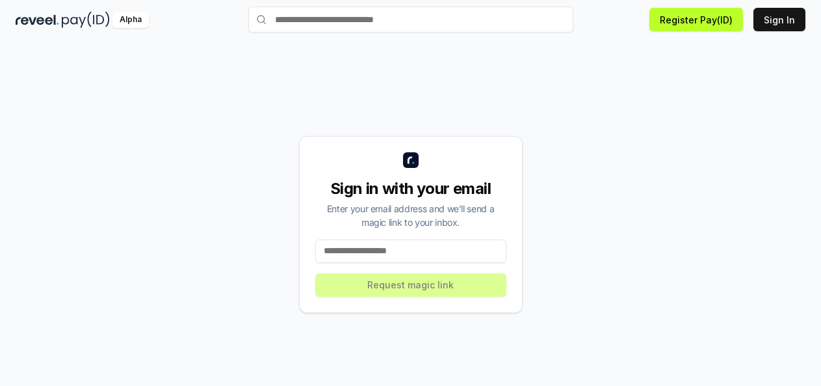 The width and height of the screenshot is (821, 386). Describe the element at coordinates (37, 20) in the screenshot. I see `img: reveel_dark` at that location.